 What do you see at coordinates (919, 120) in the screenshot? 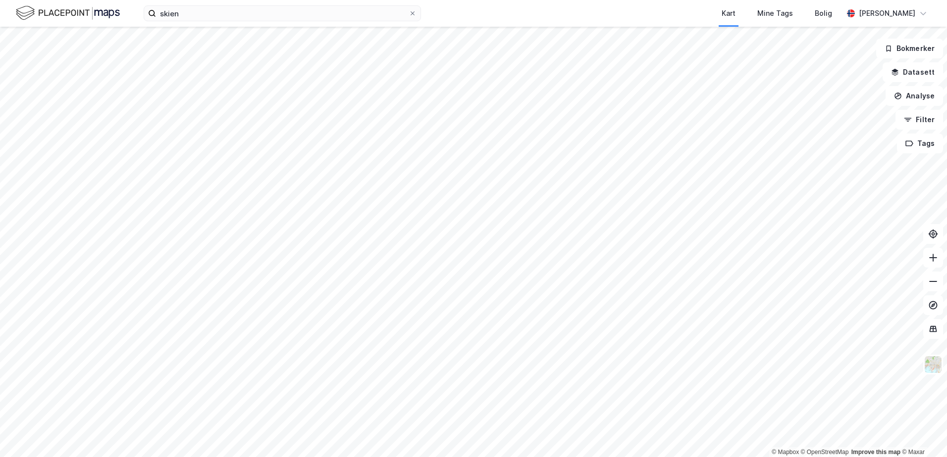
I see `button: Filter` at bounding box center [919, 120].